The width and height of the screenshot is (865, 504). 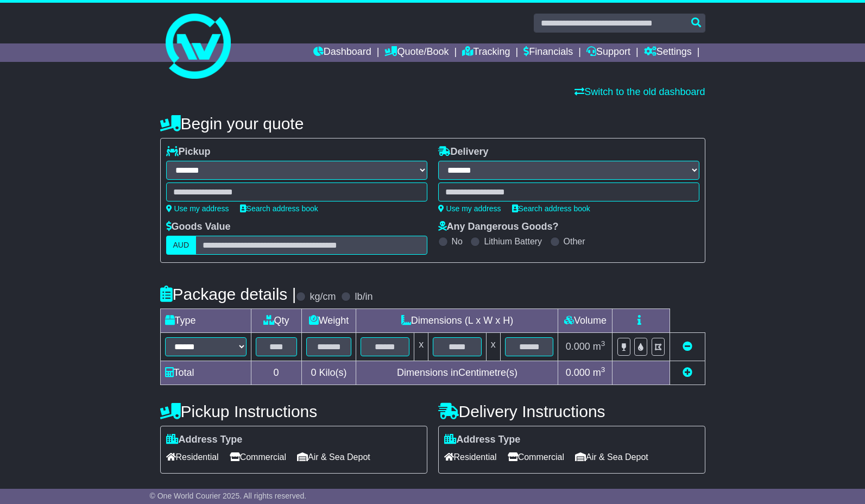 What do you see at coordinates (313, 372) in the screenshot?
I see `span: 0` at bounding box center [313, 372].